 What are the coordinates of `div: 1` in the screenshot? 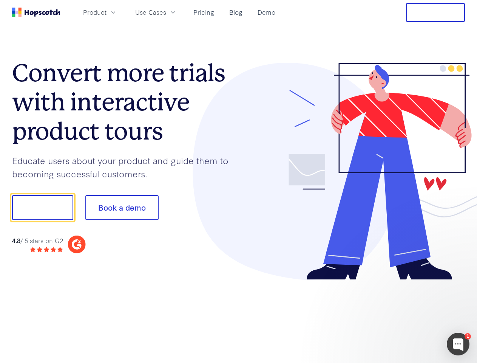 It's located at (468, 336).